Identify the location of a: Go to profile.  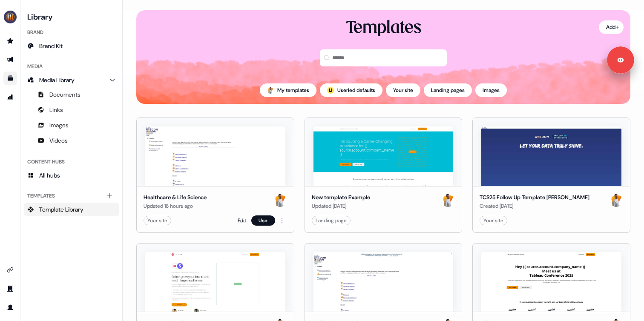
(10, 308).